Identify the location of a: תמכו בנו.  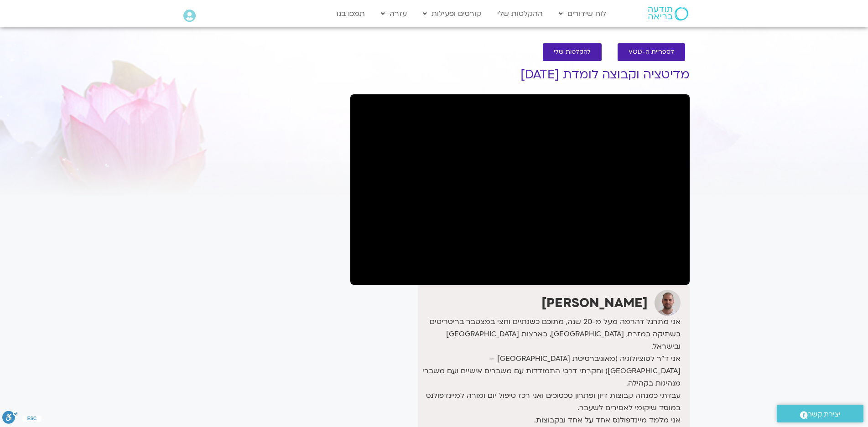
(351, 14).